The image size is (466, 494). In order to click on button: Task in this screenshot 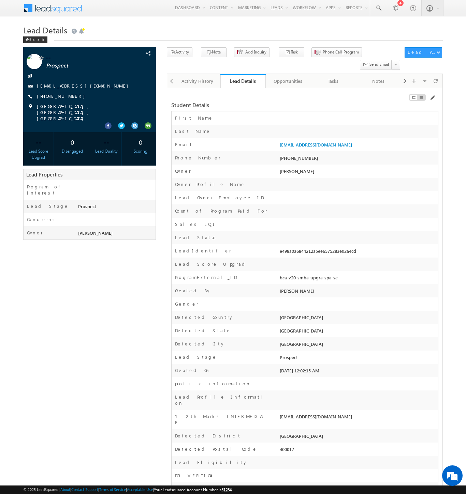, I will do `click(291, 52)`.